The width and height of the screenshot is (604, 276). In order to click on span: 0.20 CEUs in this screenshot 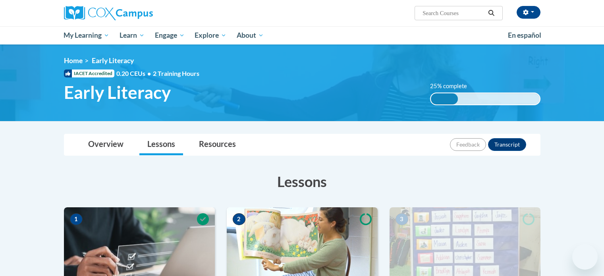, I will do `click(135, 73)`.